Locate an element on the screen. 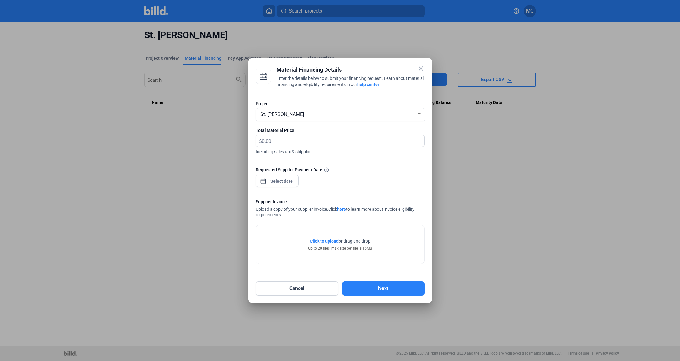 The image size is (680, 361). div: Total Material Price is located at coordinates (340, 130).